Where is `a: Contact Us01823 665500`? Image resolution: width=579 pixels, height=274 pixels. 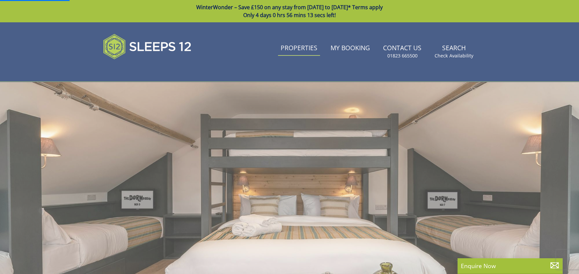
a: Contact Us01823 665500 is located at coordinates (402, 51).